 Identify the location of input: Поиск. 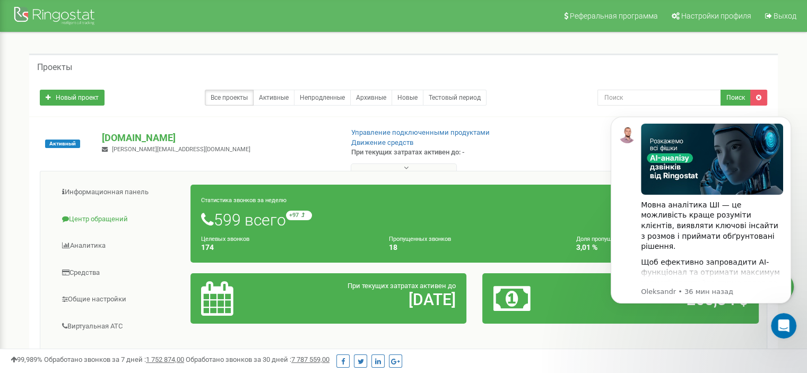
(659, 98).